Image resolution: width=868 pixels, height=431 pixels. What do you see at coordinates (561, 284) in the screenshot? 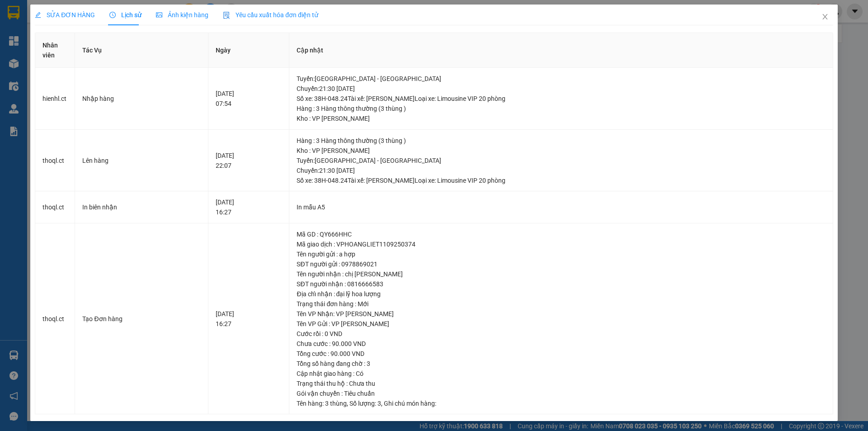
I see `div: SĐT người nhận : 0816666583` at bounding box center [561, 284].